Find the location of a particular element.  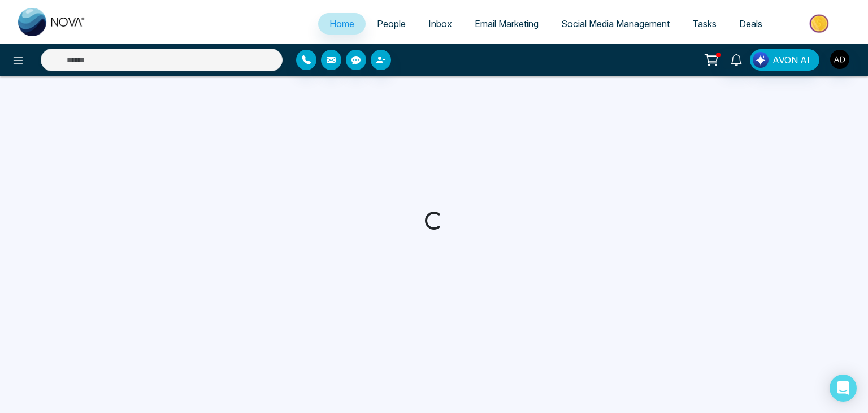

a: Tasks is located at coordinates (704, 24).